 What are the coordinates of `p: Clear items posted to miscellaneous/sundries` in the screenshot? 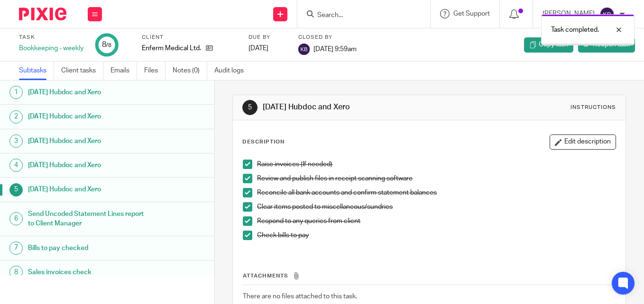 It's located at (436, 207).